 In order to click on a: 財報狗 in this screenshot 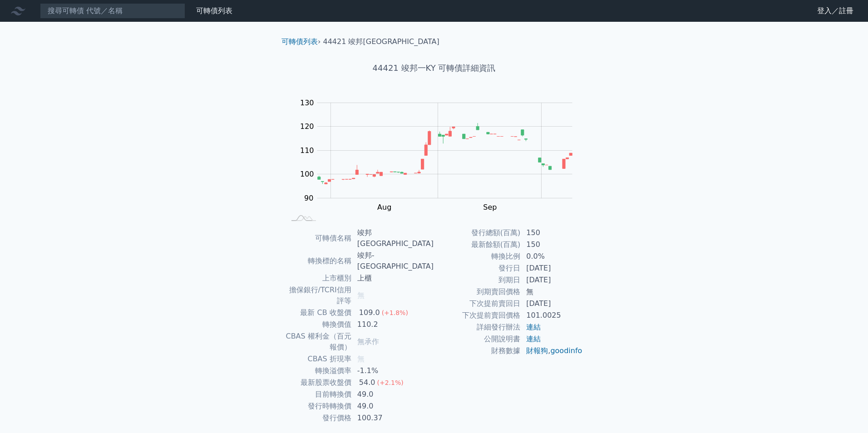, I will do `click(537, 350)`.